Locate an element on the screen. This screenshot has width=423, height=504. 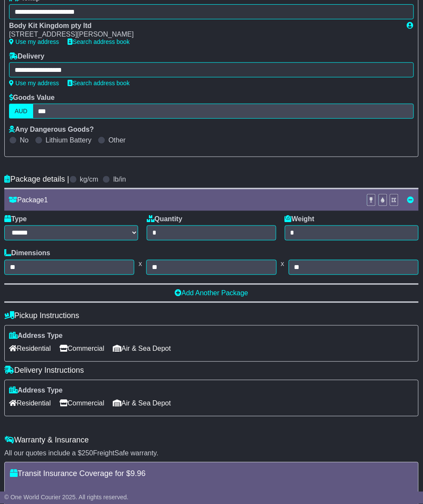
label: lb/in is located at coordinates (119, 179).